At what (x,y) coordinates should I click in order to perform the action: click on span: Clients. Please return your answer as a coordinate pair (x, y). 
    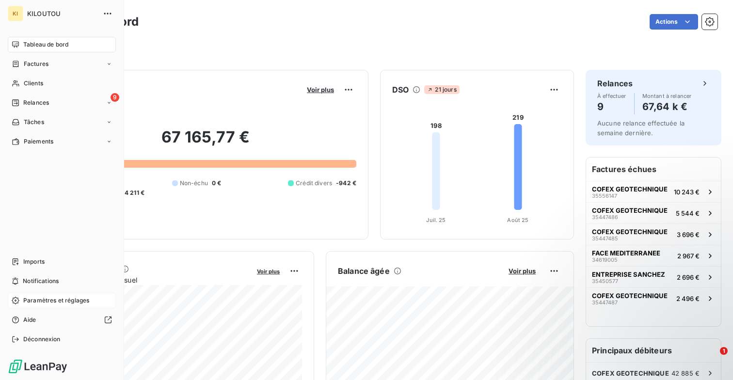
    Looking at the image, I should click on (33, 83).